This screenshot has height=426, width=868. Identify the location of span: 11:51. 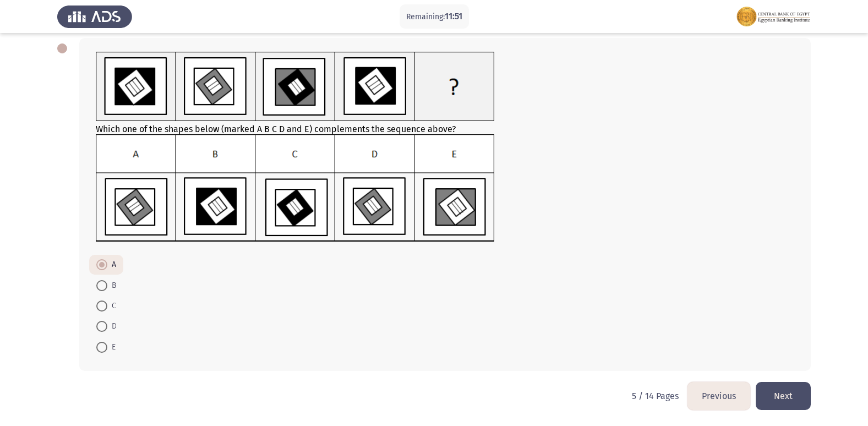
(453, 16).